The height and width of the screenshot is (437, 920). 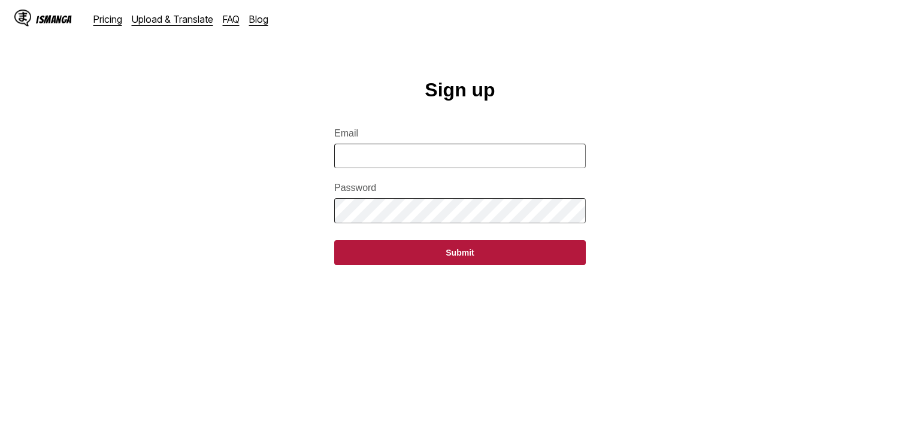 I want to click on a: Blog, so click(x=259, y=19).